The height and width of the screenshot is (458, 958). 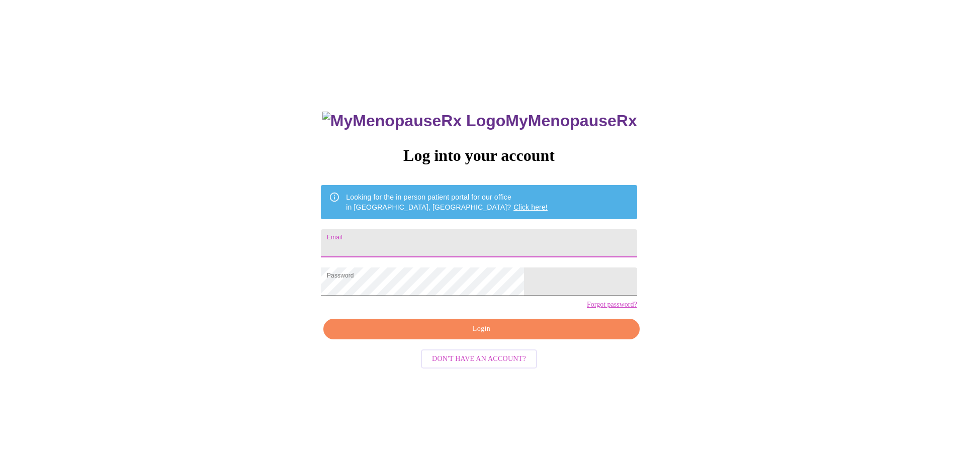 What do you see at coordinates (479, 359) in the screenshot?
I see `span: Don't have an account?` at bounding box center [479, 359].